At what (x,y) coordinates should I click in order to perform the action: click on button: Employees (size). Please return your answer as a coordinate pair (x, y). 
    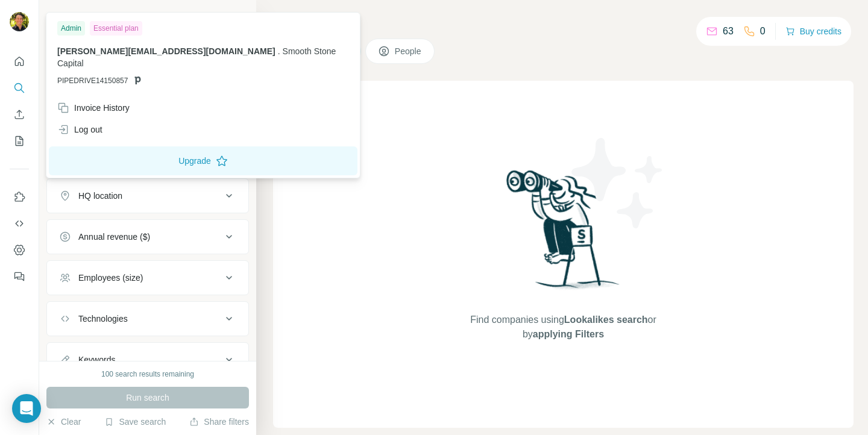
    Looking at the image, I should click on (148, 278).